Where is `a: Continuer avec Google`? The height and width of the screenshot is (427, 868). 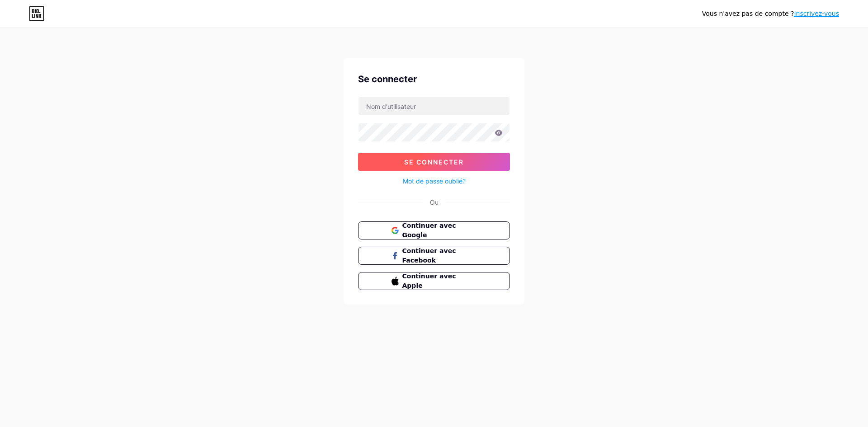 a: Continuer avec Google is located at coordinates (434, 230).